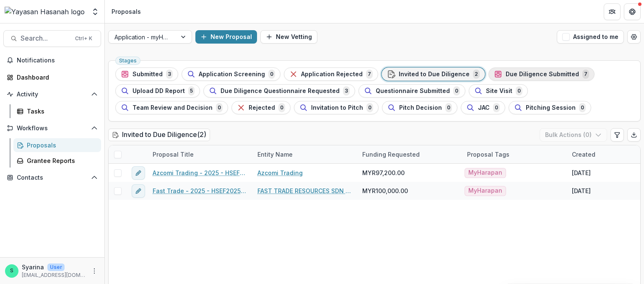 This screenshot has width=644, height=284. I want to click on button: JAC0, so click(483, 107).